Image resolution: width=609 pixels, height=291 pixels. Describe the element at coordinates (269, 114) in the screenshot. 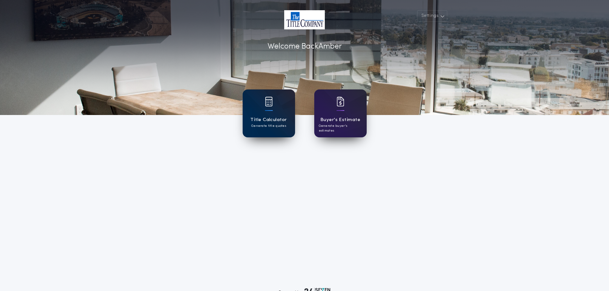

I see `a: card iconTitle CalculatorGenerate title quotes` at that location.